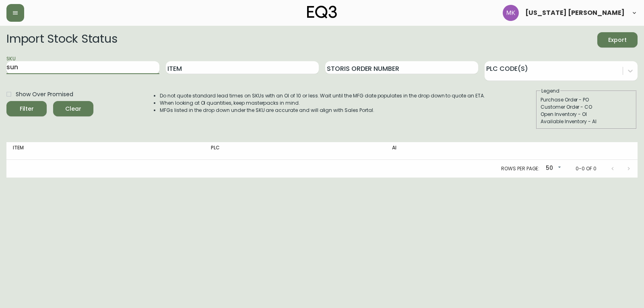  Describe the element at coordinates (511, 13) in the screenshot. I see `img: ea5e0531d3ed94391639a5d1768dbd68` at that location.